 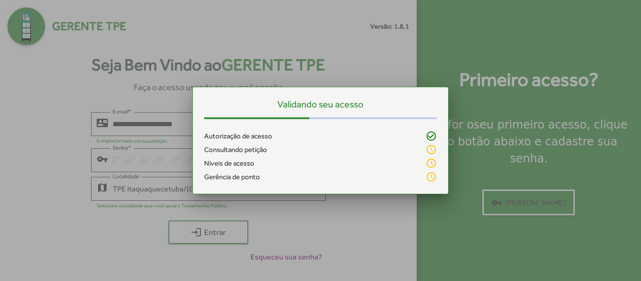 What do you see at coordinates (431, 136) in the screenshot?
I see `mat-icon: check_circle_outline` at bounding box center [431, 136].